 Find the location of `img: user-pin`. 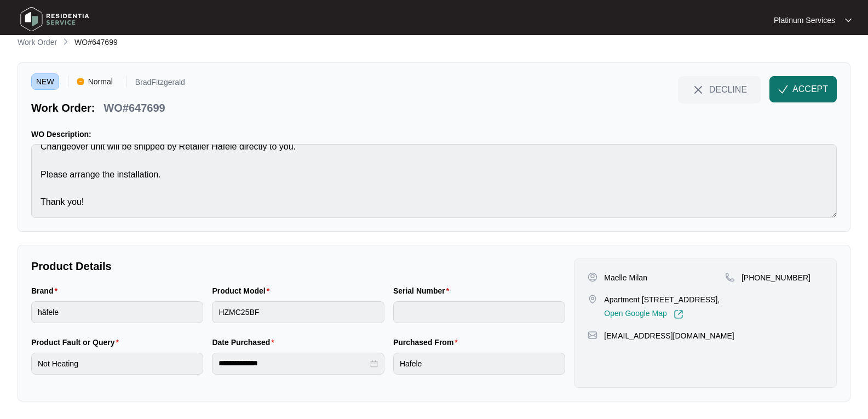

img: user-pin is located at coordinates (593, 278).